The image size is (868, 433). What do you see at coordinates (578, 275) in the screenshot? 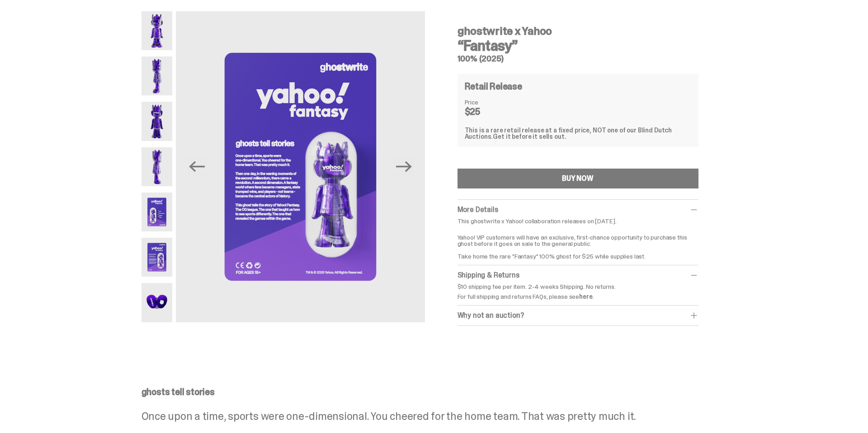
I see `div: Shipping & Returns` at bounding box center [578, 275].